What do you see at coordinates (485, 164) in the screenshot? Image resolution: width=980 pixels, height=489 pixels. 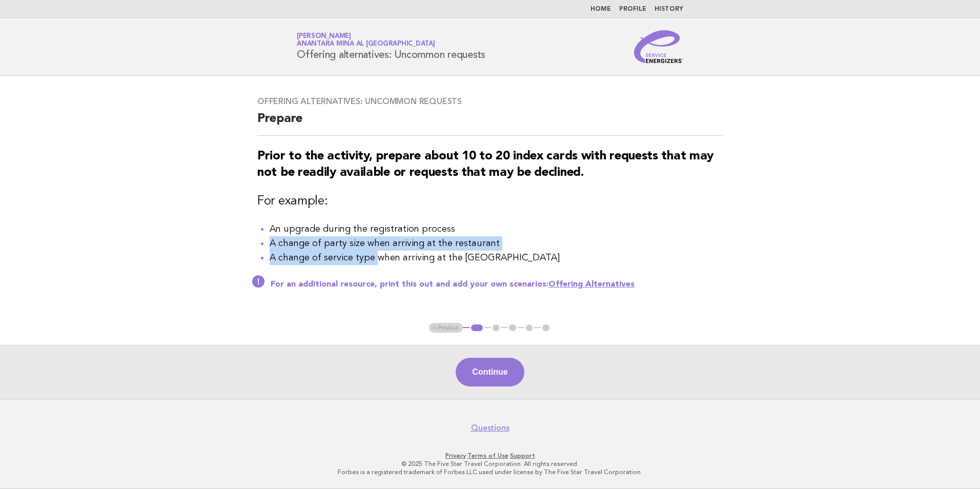 I see `strong: Prior to the activity, prepare about 10 to 20 index cards with requests that may not be readily a...` at bounding box center [485, 164].